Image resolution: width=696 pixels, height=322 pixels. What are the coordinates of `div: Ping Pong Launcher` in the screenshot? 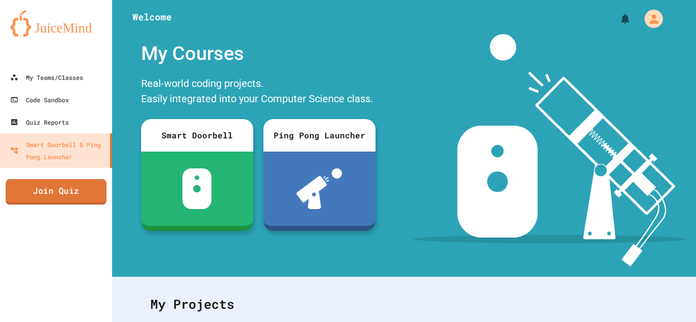 It's located at (319, 135).